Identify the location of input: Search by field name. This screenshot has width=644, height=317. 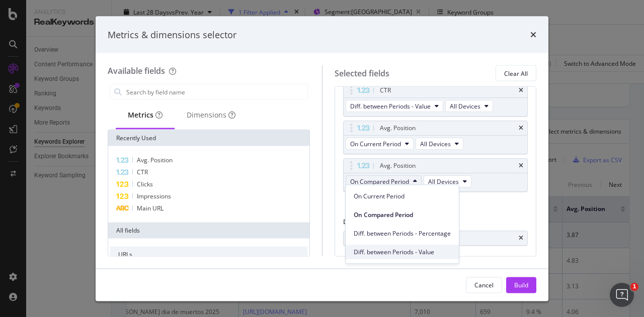
(216, 92).